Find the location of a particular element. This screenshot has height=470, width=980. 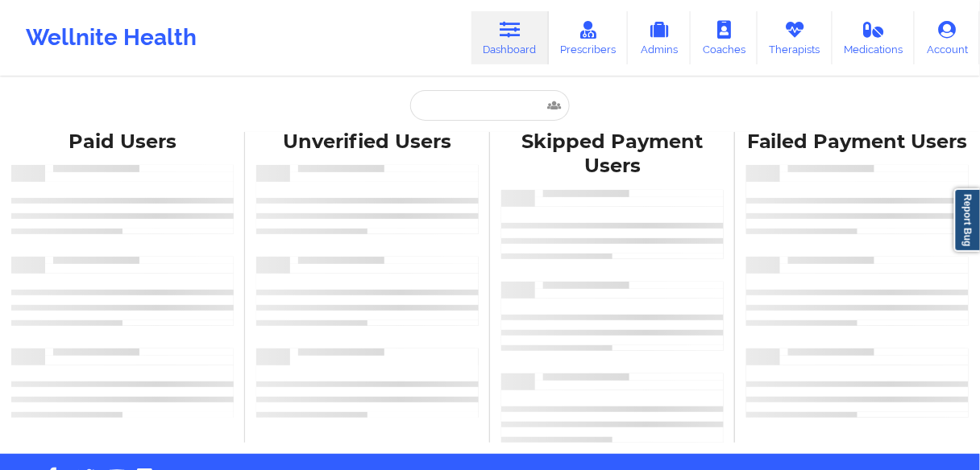

a: Coaches is located at coordinates (724, 38).